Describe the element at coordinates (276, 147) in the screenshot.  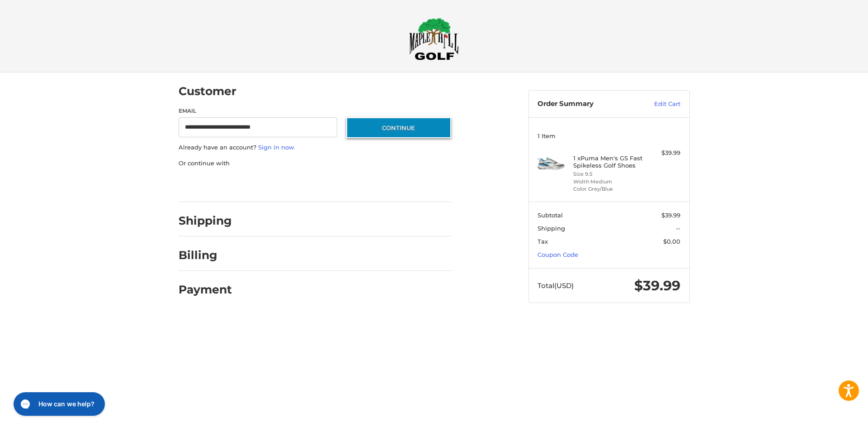
I see `a: Sign in now` at that location.